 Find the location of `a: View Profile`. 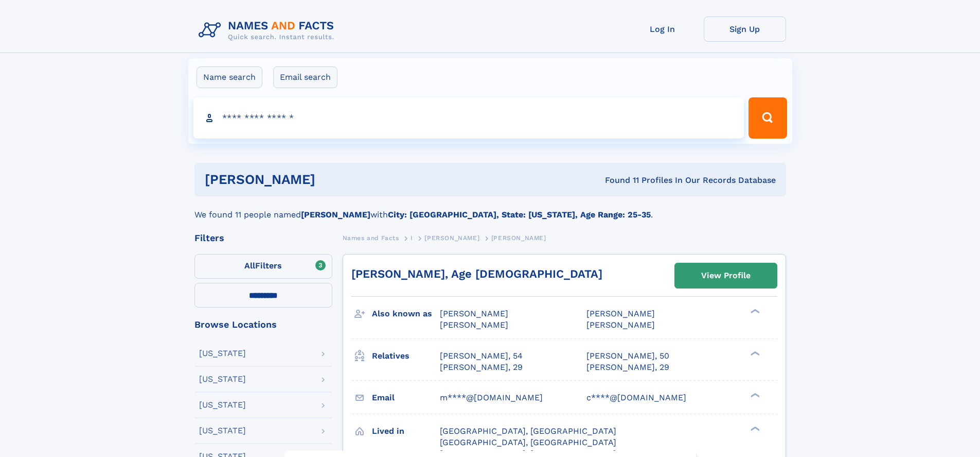

a: View Profile is located at coordinates (726, 276).